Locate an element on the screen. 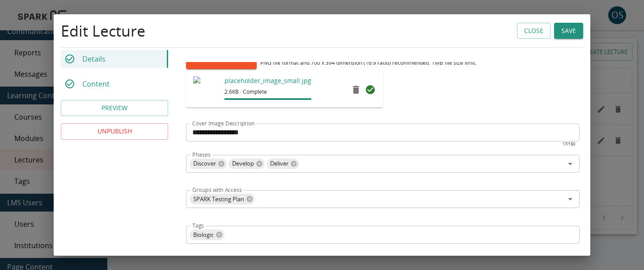 This screenshot has height=270, width=644. button: remove is located at coordinates (356, 90).